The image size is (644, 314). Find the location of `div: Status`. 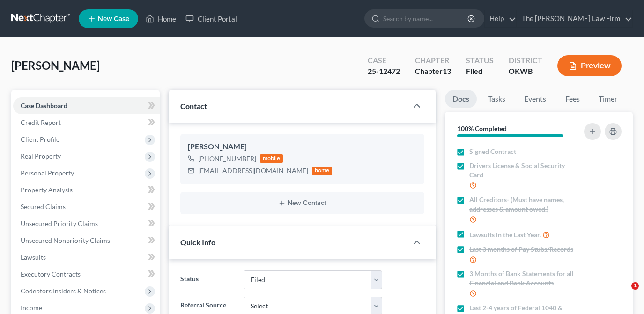

div: Status is located at coordinates (479, 60).